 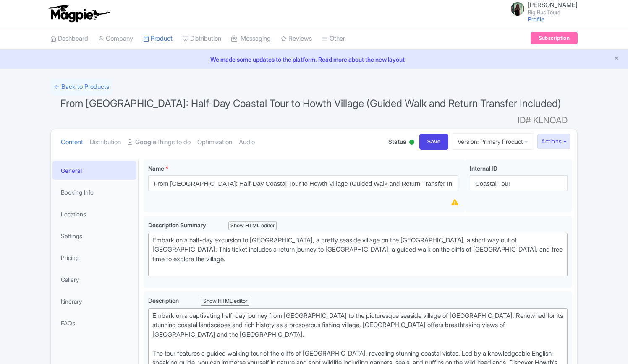 What do you see at coordinates (94, 258) in the screenshot?
I see `a: Pricing` at bounding box center [94, 258].